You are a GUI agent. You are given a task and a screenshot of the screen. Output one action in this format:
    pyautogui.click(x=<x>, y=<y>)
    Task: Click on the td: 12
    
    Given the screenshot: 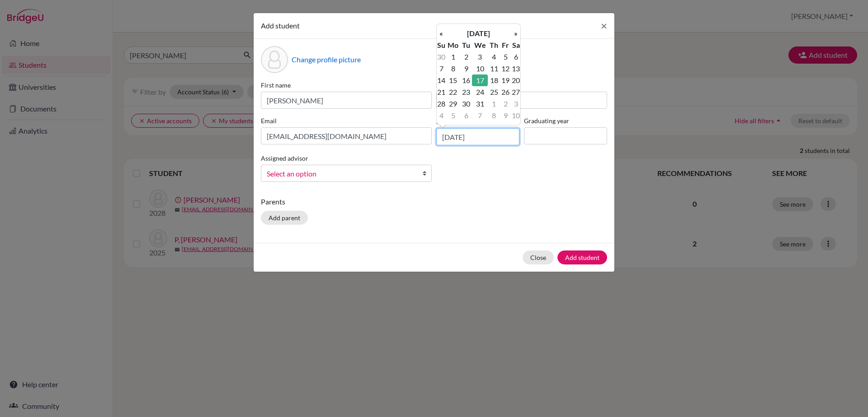 What is the action you would take?
    pyautogui.click(x=505, y=69)
    